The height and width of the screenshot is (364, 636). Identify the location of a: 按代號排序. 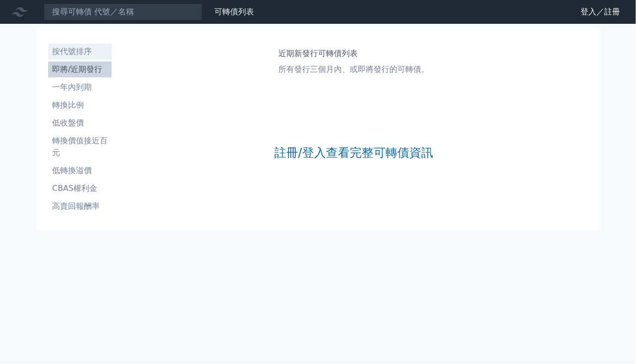
(80, 52).